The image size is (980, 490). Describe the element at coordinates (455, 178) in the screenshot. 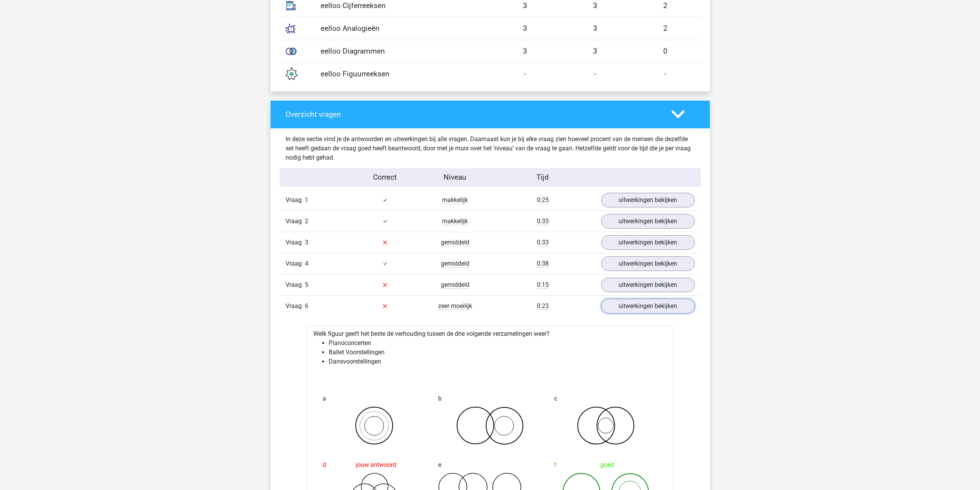

I see `div: Niveau` at that location.